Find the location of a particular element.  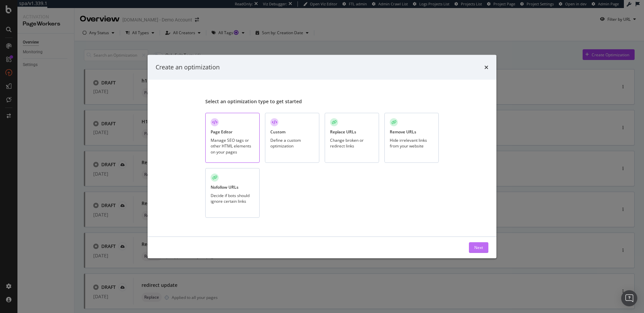

div: times is located at coordinates (486, 68).